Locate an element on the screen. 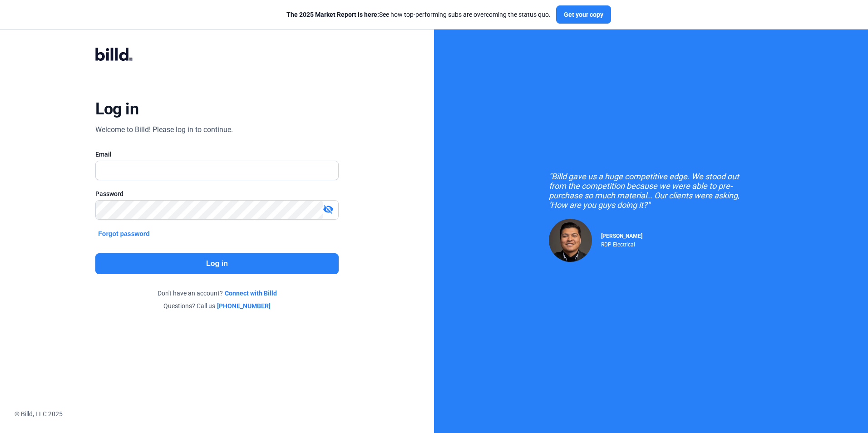 The image size is (868, 433). mat-icon: visibility_off is located at coordinates (329, 210).